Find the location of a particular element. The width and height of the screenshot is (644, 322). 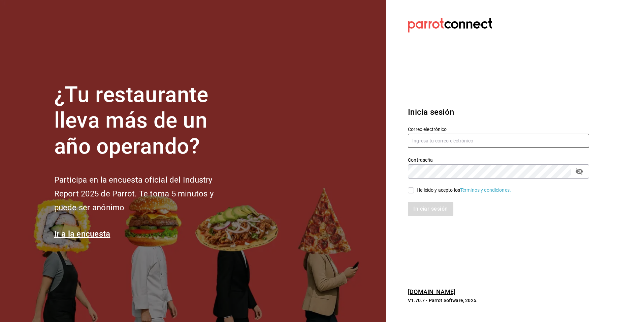

button: passwordField is located at coordinates (580, 171).